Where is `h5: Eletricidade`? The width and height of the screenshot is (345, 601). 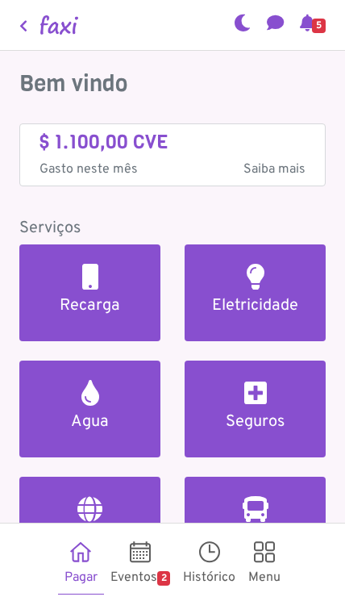 h5: Eletricidade is located at coordinates (255, 306).